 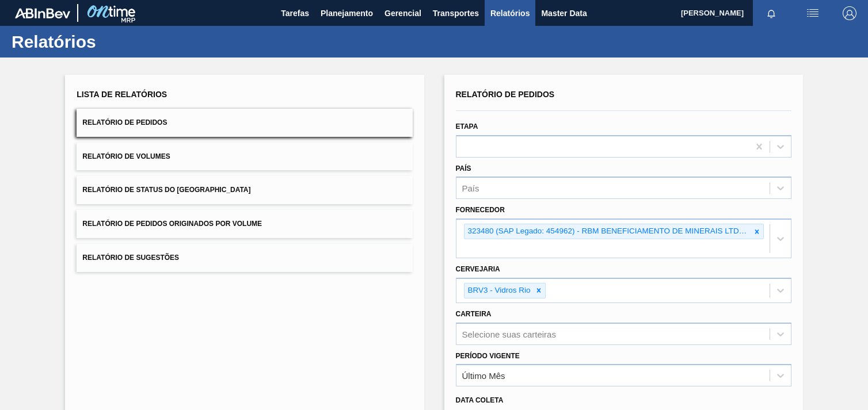 I want to click on img: TNhmsLtSVTkK8tSr43FrP2fwEKptu5GPRR3wAAAABJRU5ErkJggg==, so click(x=42, y=13).